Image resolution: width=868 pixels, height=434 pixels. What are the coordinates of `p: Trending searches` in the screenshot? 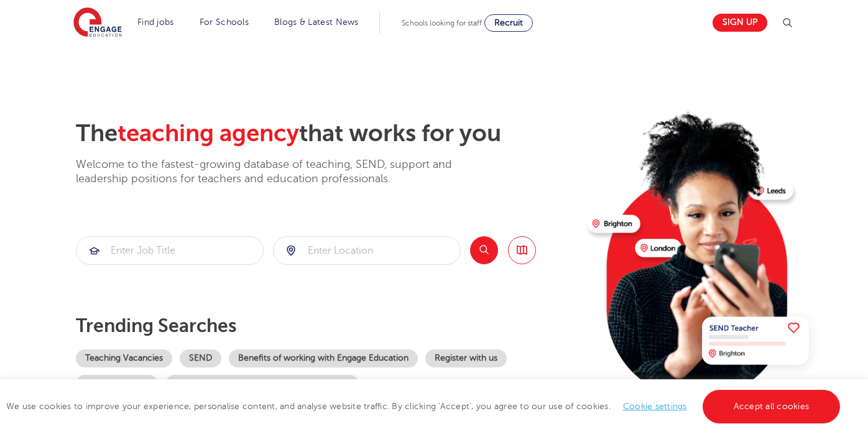 It's located at (327, 326).